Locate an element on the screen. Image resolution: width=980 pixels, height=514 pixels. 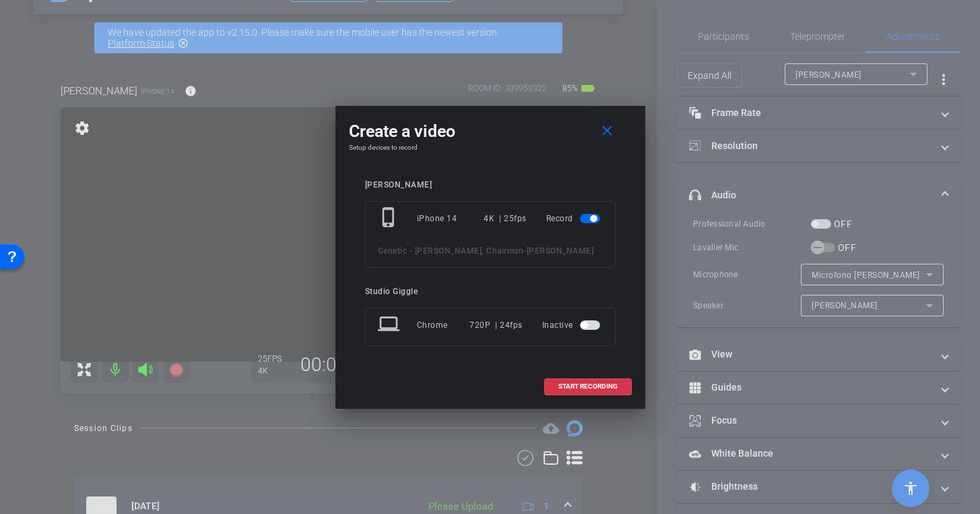
div: Studio Giggle is located at coordinates (491, 291).